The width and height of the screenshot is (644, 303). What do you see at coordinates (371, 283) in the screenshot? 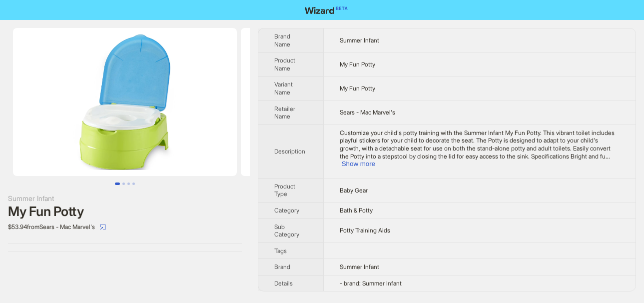
I see `span: - brand: Summer Infant` at bounding box center [371, 283].